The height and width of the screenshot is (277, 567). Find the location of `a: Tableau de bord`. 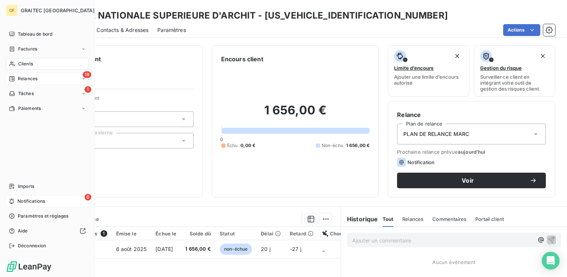

a: Tableau de bord is located at coordinates (47, 34).